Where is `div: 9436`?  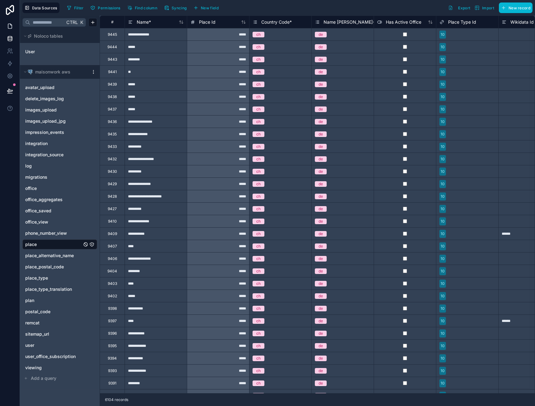 div: 9436 is located at coordinates (112, 122).